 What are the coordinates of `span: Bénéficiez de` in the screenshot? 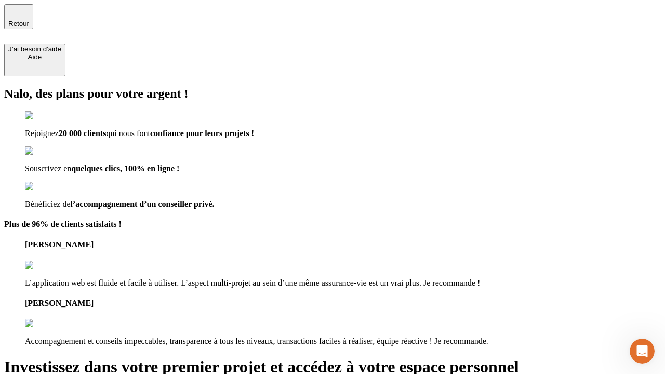 It's located at (48, 204).